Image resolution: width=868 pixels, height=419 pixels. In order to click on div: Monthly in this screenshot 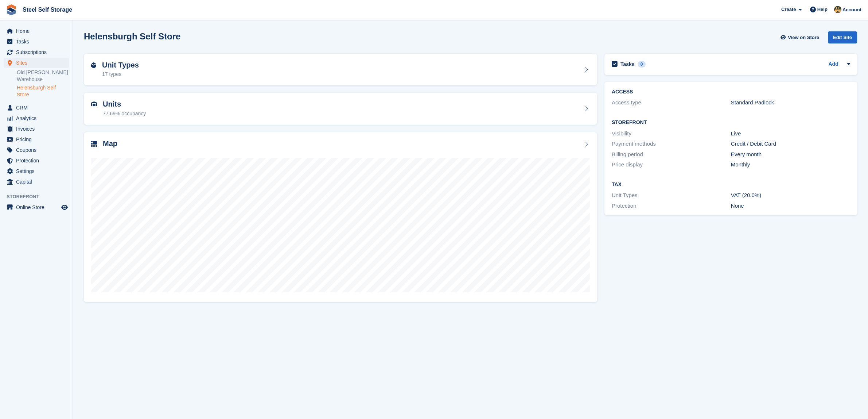, I will do `click(790, 164)`.